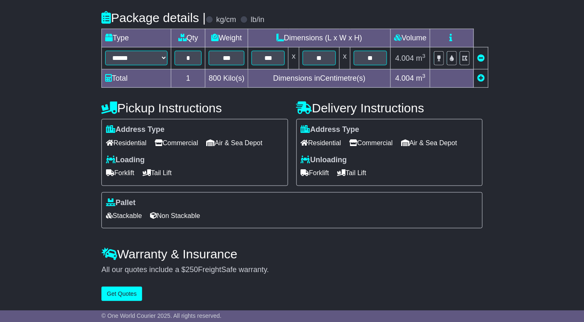 The width and height of the screenshot is (584, 322). Describe the element at coordinates (188, 79) in the screenshot. I see `td: 1` at that location.